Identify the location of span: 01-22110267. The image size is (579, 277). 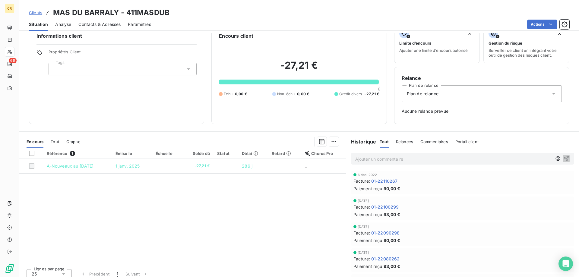
(385, 181).